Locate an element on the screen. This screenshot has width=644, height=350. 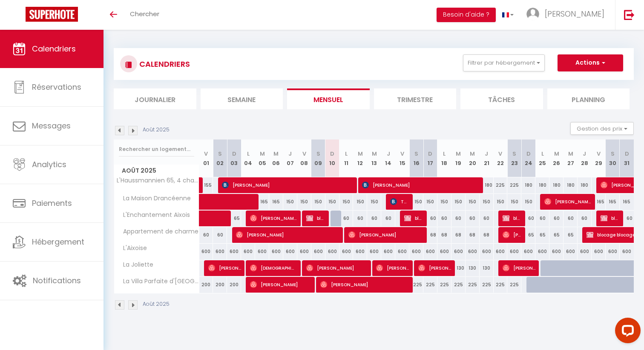
th: 18 is located at coordinates (444, 158).